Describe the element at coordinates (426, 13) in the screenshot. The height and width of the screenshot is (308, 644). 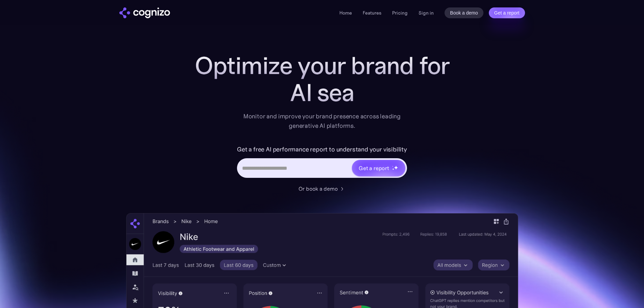
I see `a: Sign in` at that location.